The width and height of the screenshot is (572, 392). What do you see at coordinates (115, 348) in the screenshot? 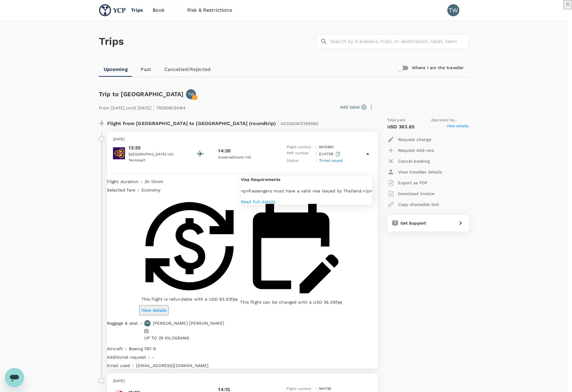
I see `span: Aircraft` at bounding box center [115, 348].